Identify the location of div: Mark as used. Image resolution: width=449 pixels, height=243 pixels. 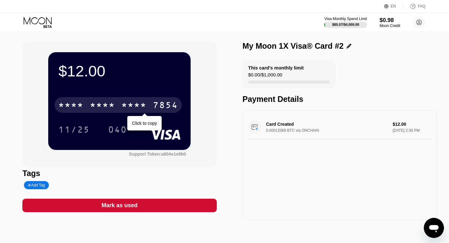
(119, 206).